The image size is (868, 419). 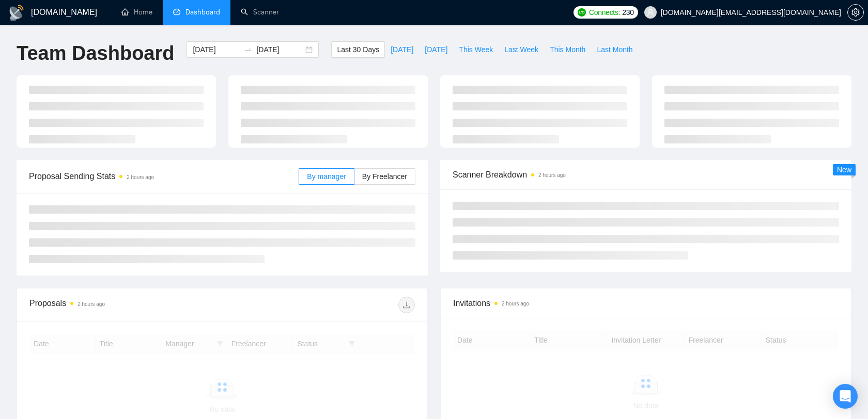 I want to click on span: to, so click(x=248, y=49).